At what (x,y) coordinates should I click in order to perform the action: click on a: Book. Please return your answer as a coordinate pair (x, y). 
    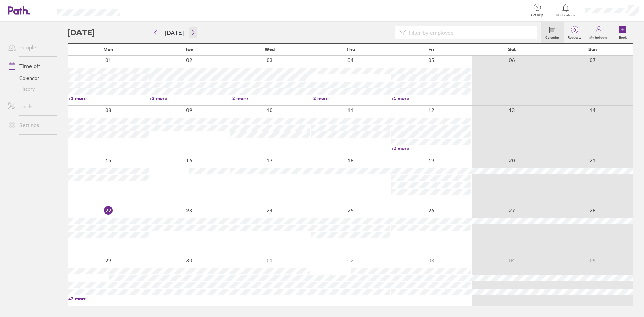
    Looking at the image, I should click on (622, 33).